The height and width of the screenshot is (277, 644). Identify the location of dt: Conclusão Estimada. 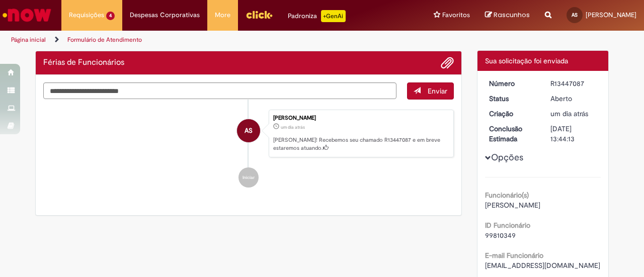
(512, 134).